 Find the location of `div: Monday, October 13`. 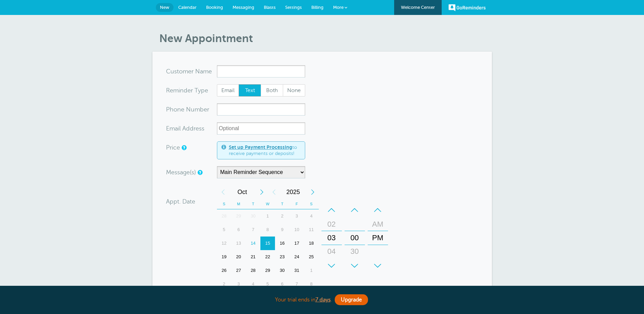

div: Monday, October 13 is located at coordinates (238, 243).